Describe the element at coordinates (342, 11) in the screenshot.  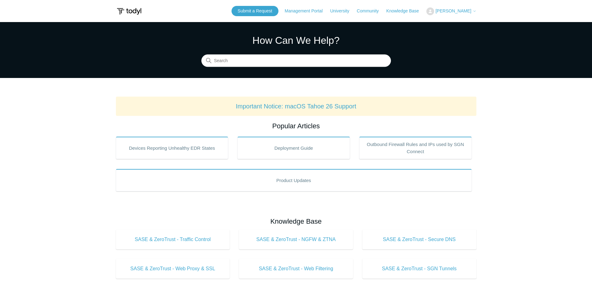
I see `a: University` at that location.